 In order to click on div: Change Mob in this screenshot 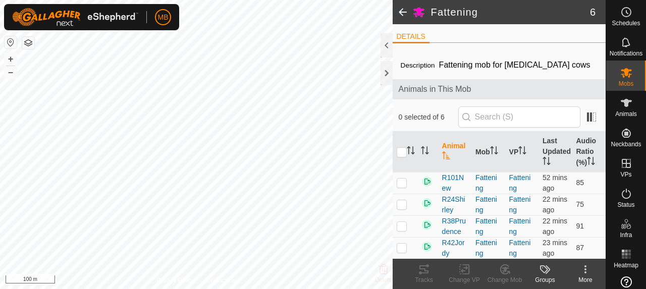, I will do `click(505, 280)`.